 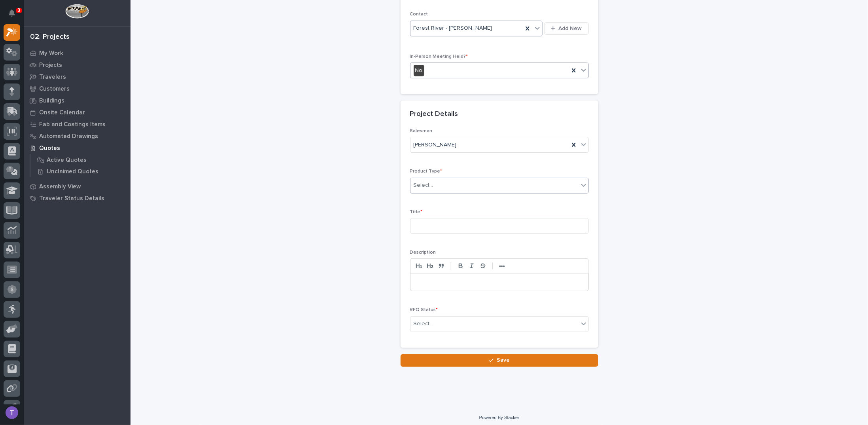 What do you see at coordinates (77, 112) in the screenshot?
I see `a: Onsite Calendar` at bounding box center [77, 112].